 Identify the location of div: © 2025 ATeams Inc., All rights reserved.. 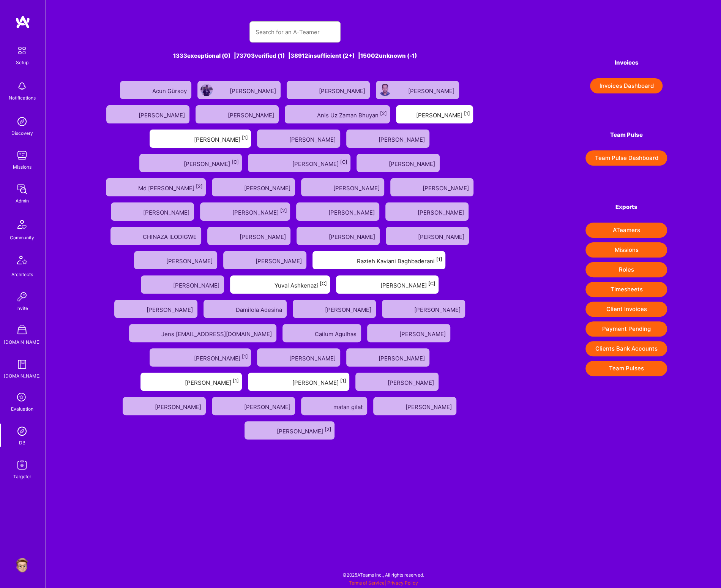
(383, 575).